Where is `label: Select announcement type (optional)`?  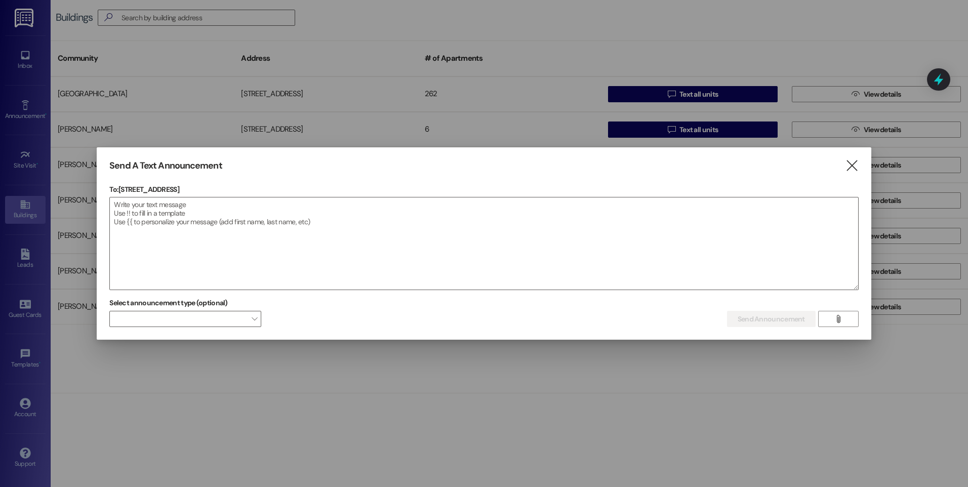
label: Select announcement type (optional) is located at coordinates (169, 303).